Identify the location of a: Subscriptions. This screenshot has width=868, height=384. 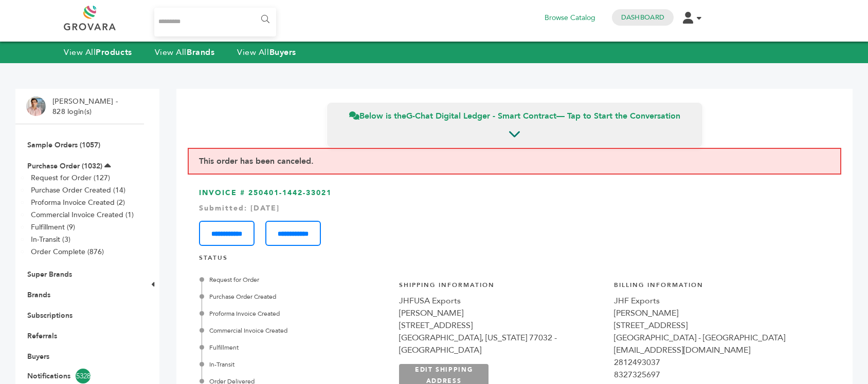
(50, 315).